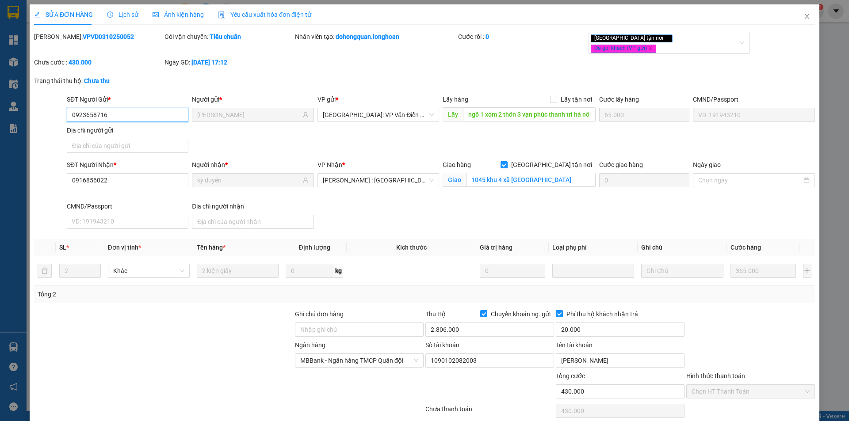 This screenshot has width=849, height=421. I want to click on span: clock-circle, so click(110, 15).